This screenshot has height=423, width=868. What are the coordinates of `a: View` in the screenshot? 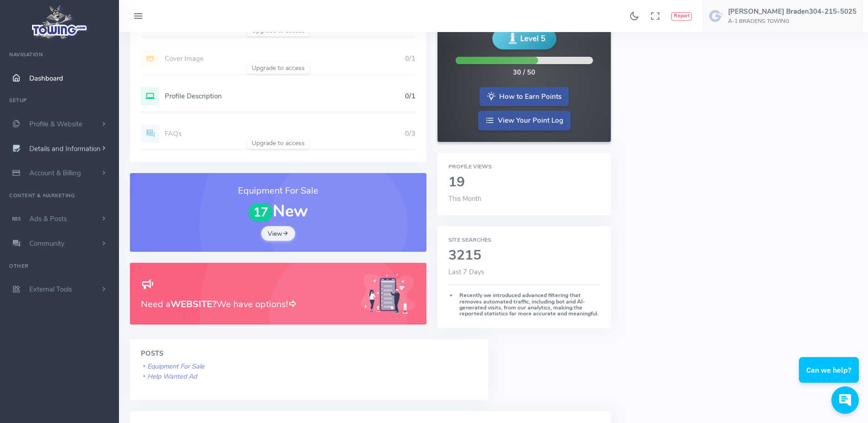 It's located at (279, 233).